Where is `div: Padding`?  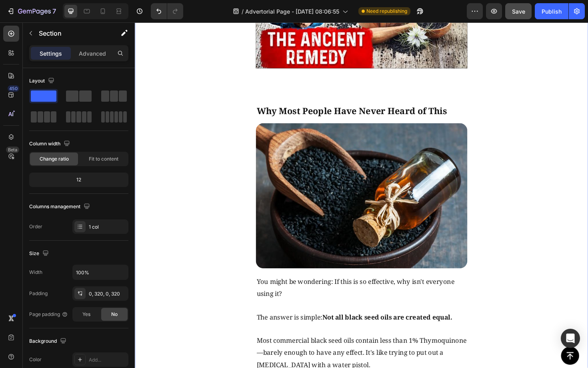 div: Padding is located at coordinates (38, 293).